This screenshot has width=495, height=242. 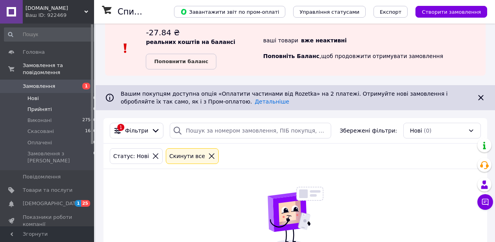 What do you see at coordinates (451, 12) in the screenshot?
I see `button: Створити замовлення` at bounding box center [451, 12].